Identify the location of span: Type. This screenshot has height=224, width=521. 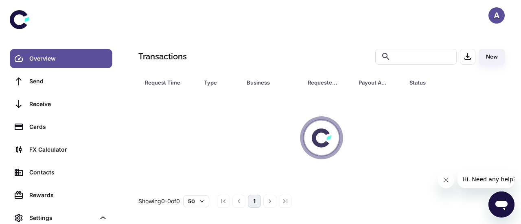
(220, 83).